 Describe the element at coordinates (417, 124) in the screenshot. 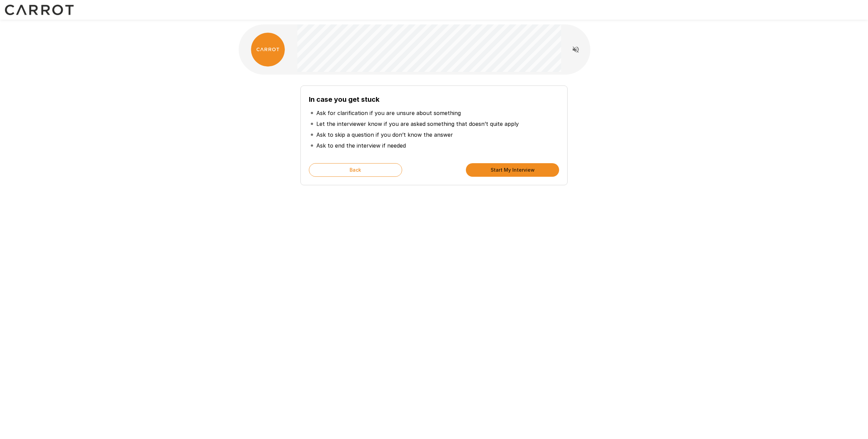

I see `p: Let the interviewer know if you are asked something that doesn’t quite apply` at that location.